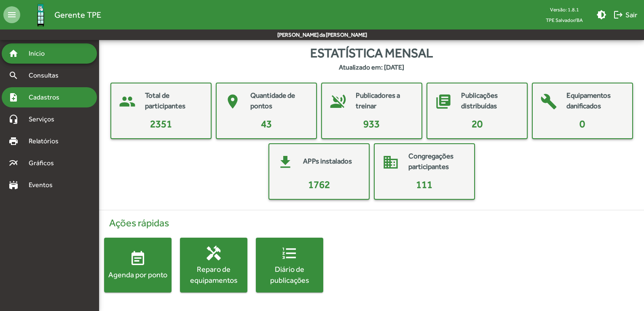  I want to click on span: Estatística mensal, so click(371, 53).